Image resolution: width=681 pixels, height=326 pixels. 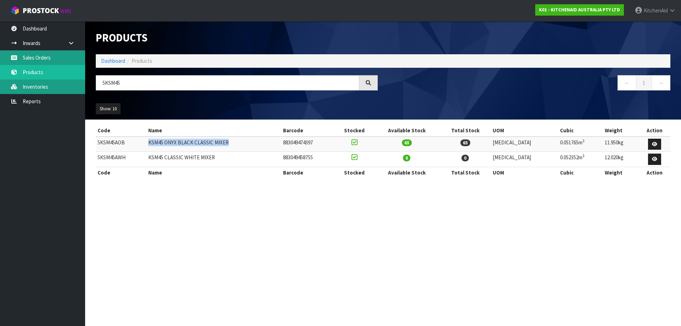 I want to click on input: Search products, so click(x=227, y=83).